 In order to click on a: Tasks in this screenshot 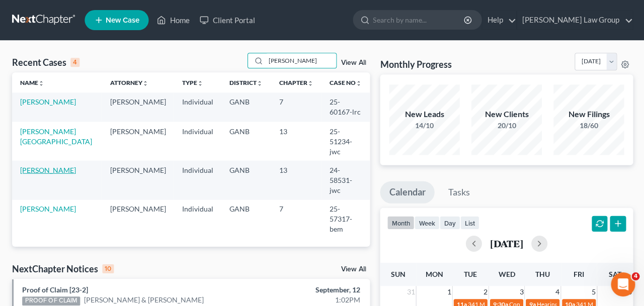, I will do `click(458, 192)`.